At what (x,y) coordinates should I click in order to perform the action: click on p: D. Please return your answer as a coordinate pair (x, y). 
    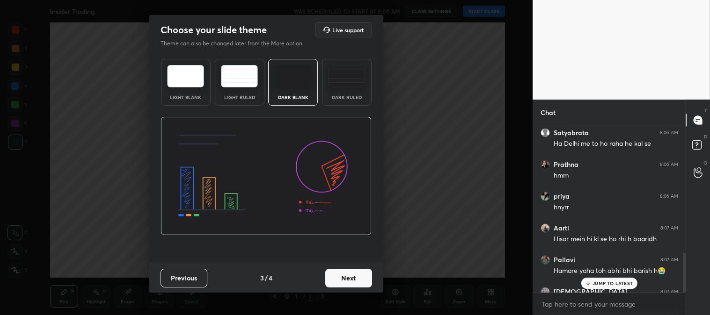
    Looking at the image, I should click on (705, 137).